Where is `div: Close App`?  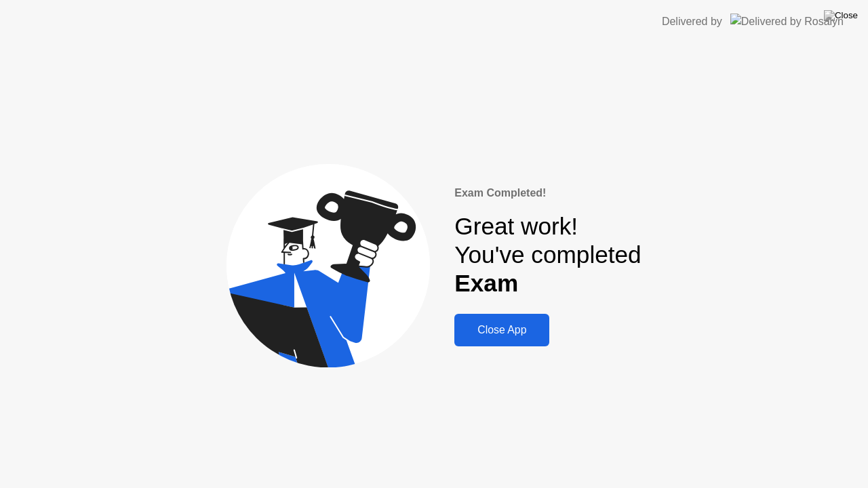
div: Close App is located at coordinates (502, 330).